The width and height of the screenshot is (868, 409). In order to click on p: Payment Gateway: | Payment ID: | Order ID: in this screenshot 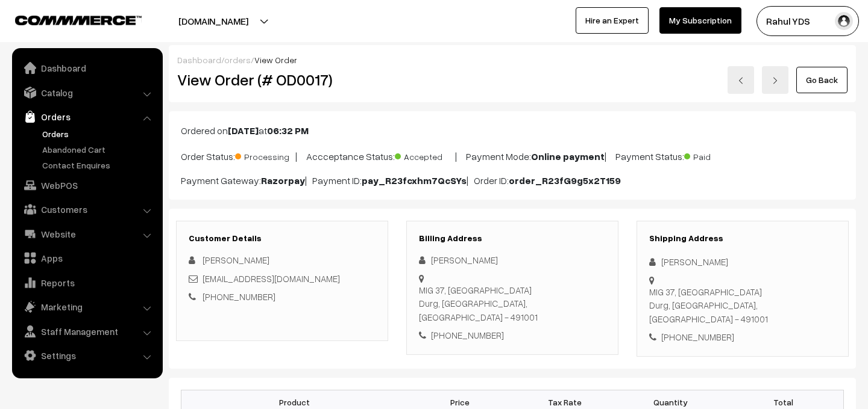, I will do `click(512, 180)`.